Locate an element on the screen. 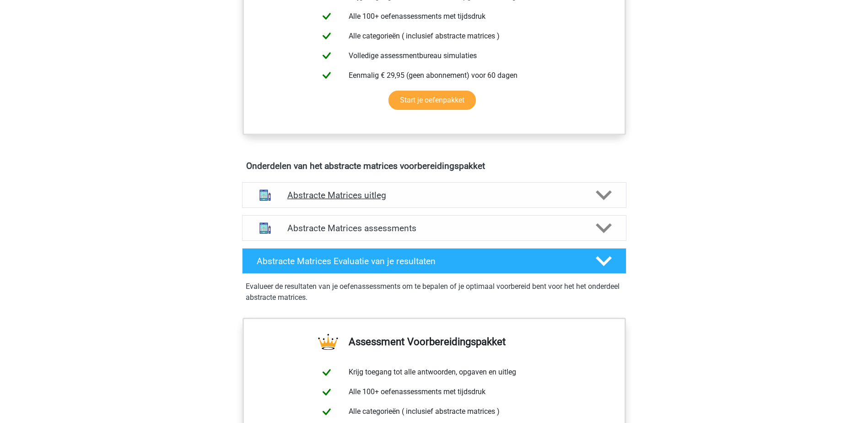 This screenshot has height=423, width=868. a: Abstracte Matrices Evaluatie van je resultaten is located at coordinates (434, 261).